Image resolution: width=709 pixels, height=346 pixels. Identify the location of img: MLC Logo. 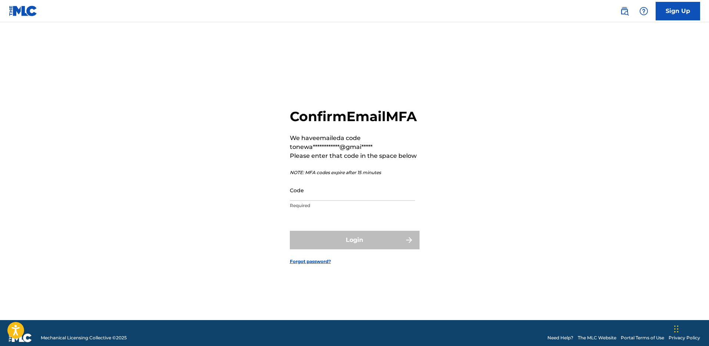
(23, 11).